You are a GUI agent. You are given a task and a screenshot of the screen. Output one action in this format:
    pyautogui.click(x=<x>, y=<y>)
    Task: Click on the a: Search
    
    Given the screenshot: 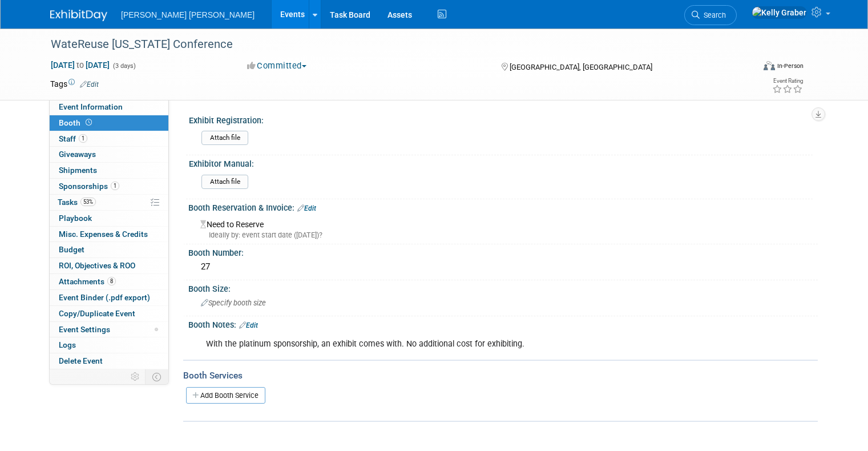 What is the action you would take?
    pyautogui.click(x=711, y=15)
    